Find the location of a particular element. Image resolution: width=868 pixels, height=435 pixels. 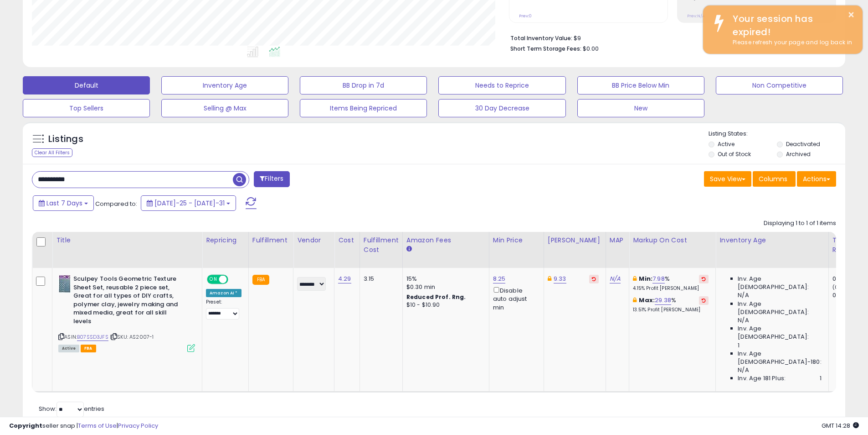

span: Inv. Age 181 Plus: is located at coordinates (762, 378).